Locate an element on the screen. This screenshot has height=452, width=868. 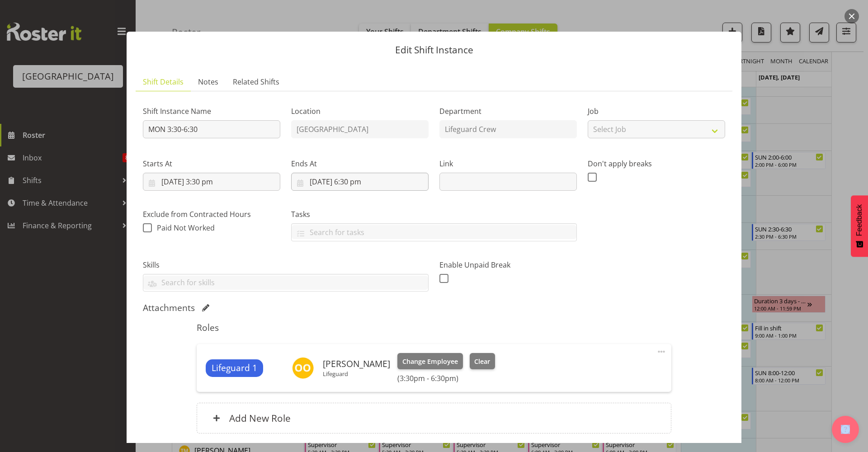
input: Search for skills is located at coordinates (286, 282).